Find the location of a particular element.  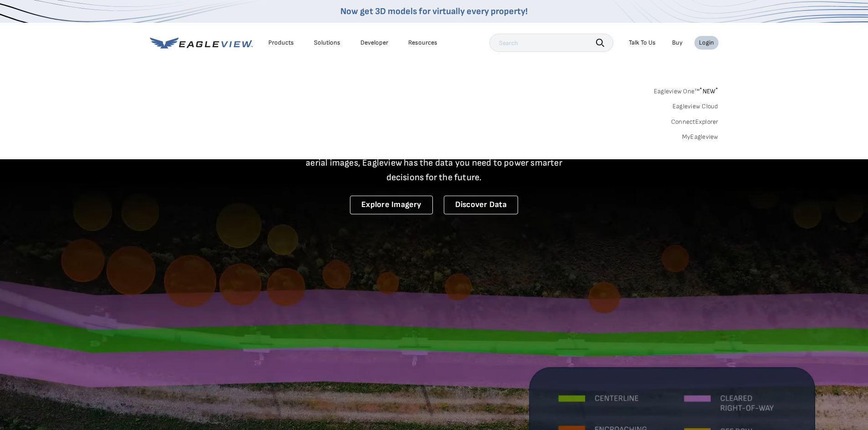

div: Solutions is located at coordinates (327, 43).